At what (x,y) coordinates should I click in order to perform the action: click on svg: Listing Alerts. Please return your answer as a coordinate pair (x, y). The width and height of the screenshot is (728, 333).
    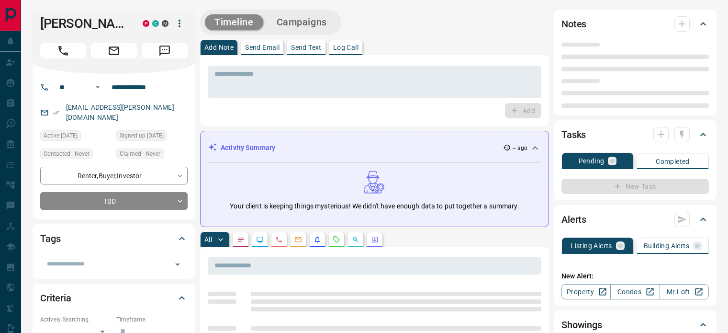
    Looking at the image, I should click on (317, 239).